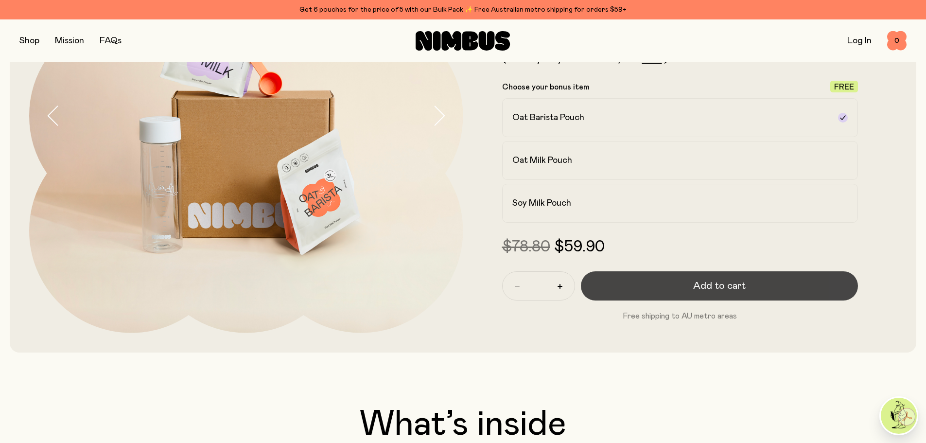 This screenshot has width=926, height=443. Describe the element at coordinates (541, 203) in the screenshot. I see `h2: Soy Milk Pouch` at that location.